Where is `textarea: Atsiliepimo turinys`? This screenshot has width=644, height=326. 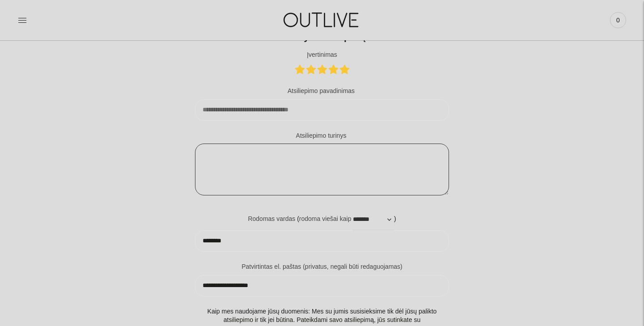
textarea: Atsiliepimo turinys is located at coordinates (322, 170).